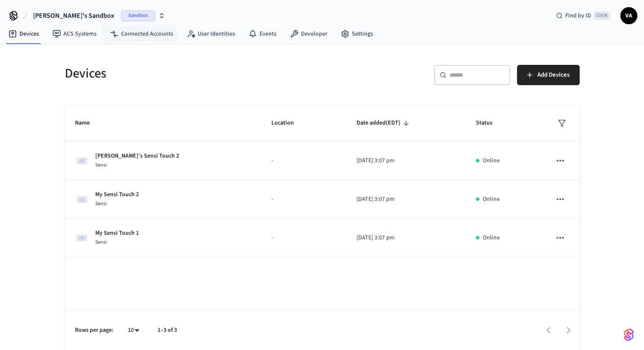  Describe the element at coordinates (288, 123) in the screenshot. I see `span: Location` at that location.